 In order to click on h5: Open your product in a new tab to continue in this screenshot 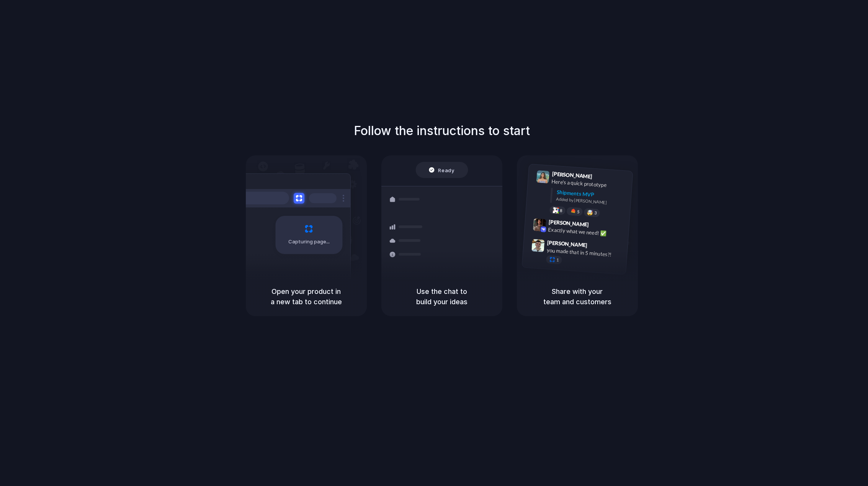, I will do `click(306, 297)`.